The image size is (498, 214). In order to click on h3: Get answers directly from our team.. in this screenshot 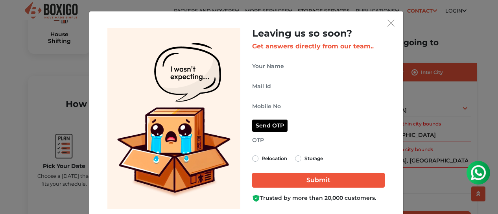, I will do `click(318, 46)`.